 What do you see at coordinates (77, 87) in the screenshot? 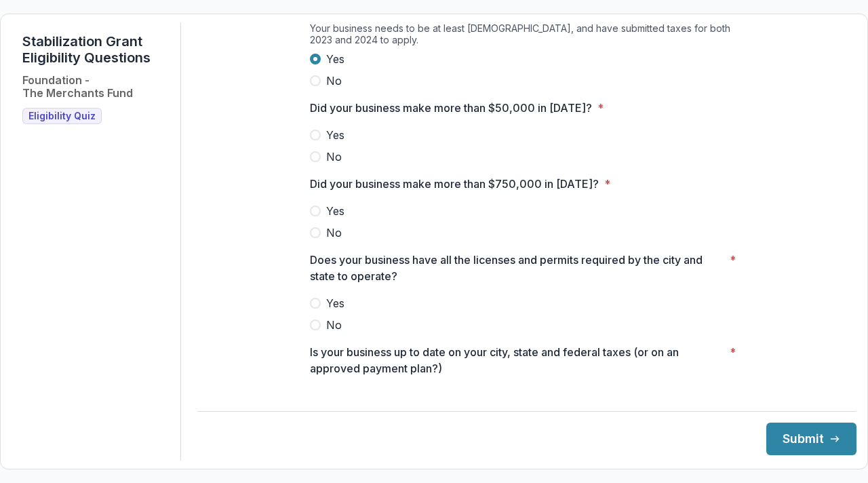
I see `h2: Foundation - The Merchants Fund` at bounding box center [77, 87].